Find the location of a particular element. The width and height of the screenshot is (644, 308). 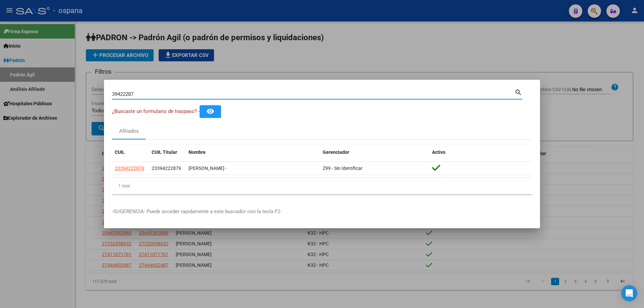

span: Activo is located at coordinates (438, 152).